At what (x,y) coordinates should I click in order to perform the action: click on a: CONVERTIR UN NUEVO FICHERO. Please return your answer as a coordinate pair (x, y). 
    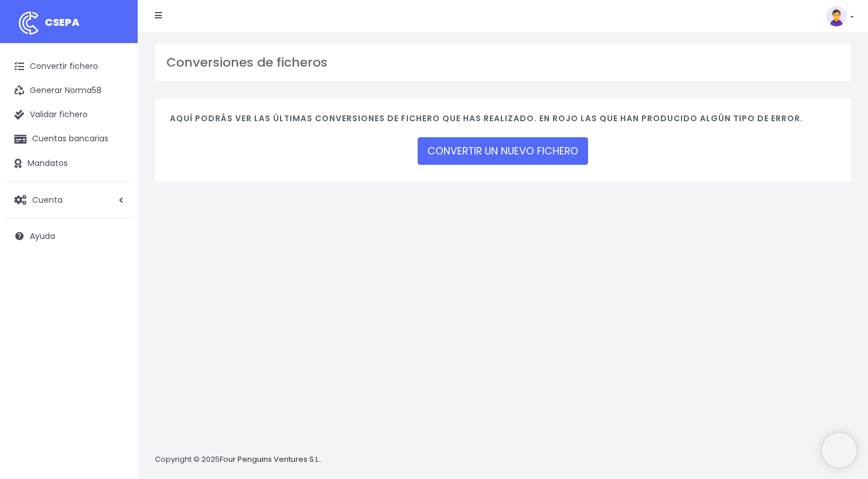
    Looking at the image, I should click on (502, 151).